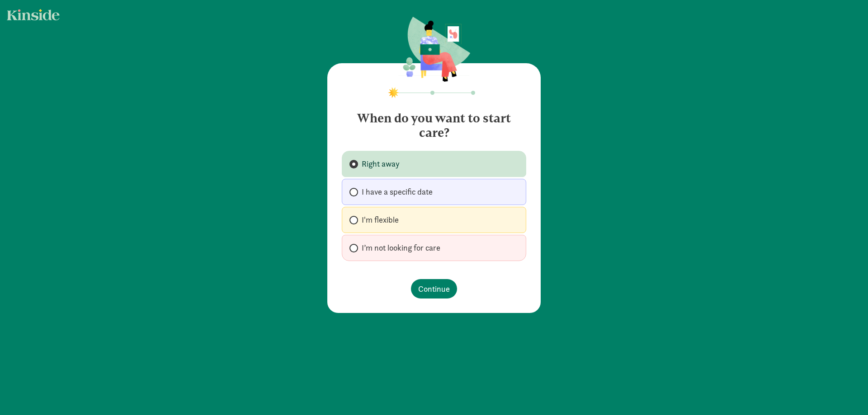 The image size is (868, 415). Describe the element at coordinates (434, 122) in the screenshot. I see `h4: When do you want to start care?` at that location.